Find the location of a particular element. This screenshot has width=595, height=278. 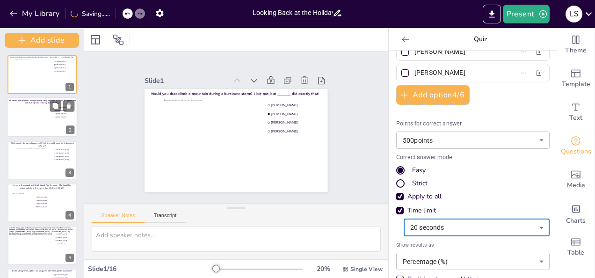

span: Joep de Reuver is located at coordinates (73, 244).